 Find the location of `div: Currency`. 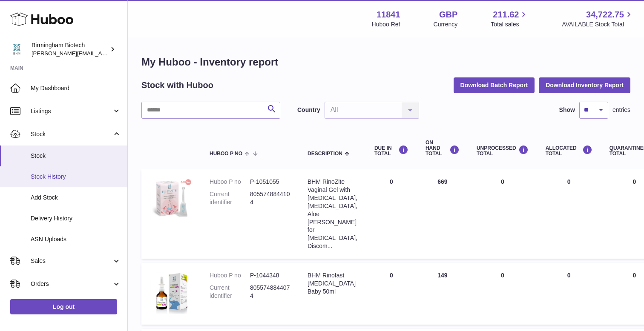

div: Currency is located at coordinates (445, 24).